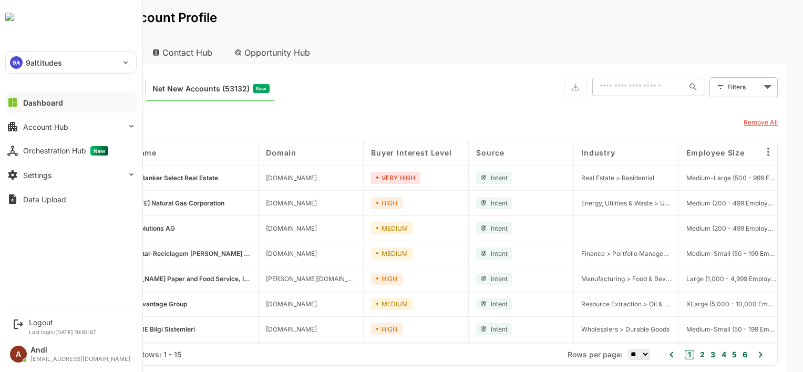  Describe the element at coordinates (44, 63) in the screenshot. I see `p: 9altitudes` at that location.